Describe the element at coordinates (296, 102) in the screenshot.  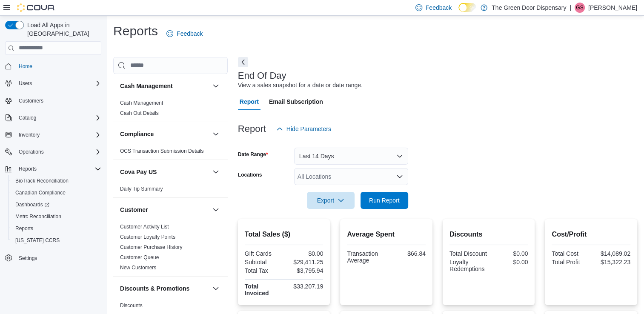
I see `span: Email Subscription` at that location.